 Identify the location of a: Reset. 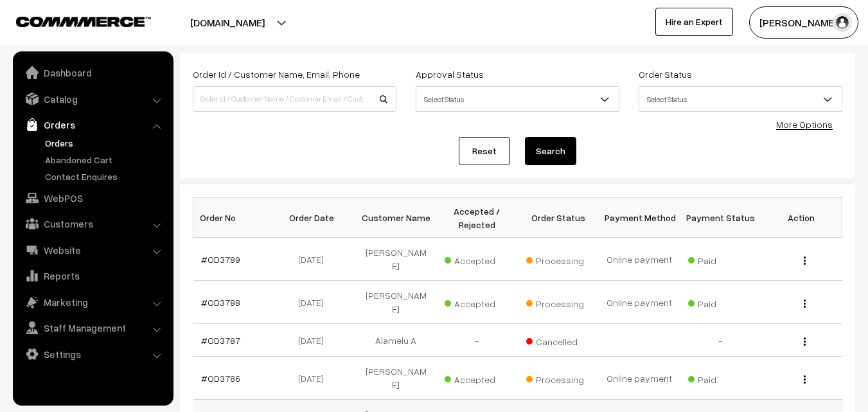
(484, 151).